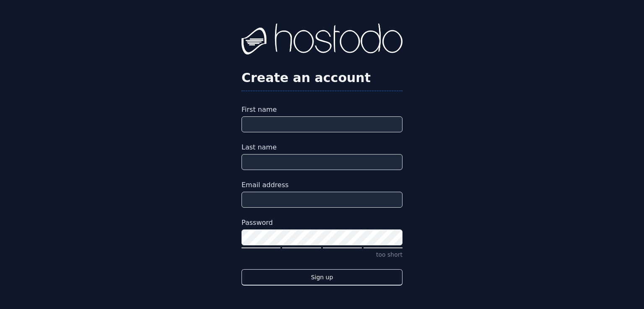 This screenshot has height=309, width=644. Describe the element at coordinates (322, 254) in the screenshot. I see `p: too short` at that location.